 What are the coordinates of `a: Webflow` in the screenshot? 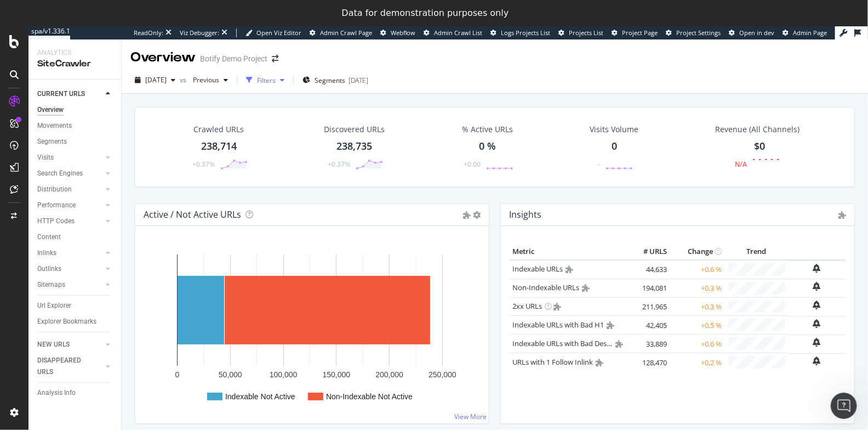 It's located at (397, 32).